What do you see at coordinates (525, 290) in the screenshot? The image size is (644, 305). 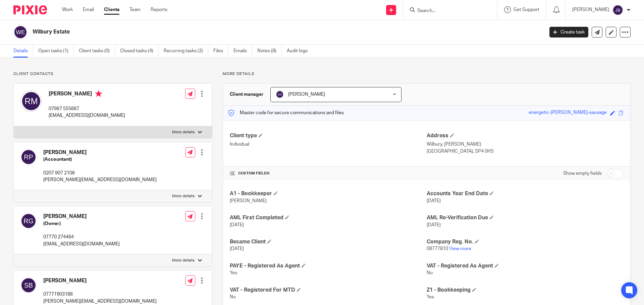 I see `h4: Z1 - Bookkeeping` at bounding box center [525, 290].